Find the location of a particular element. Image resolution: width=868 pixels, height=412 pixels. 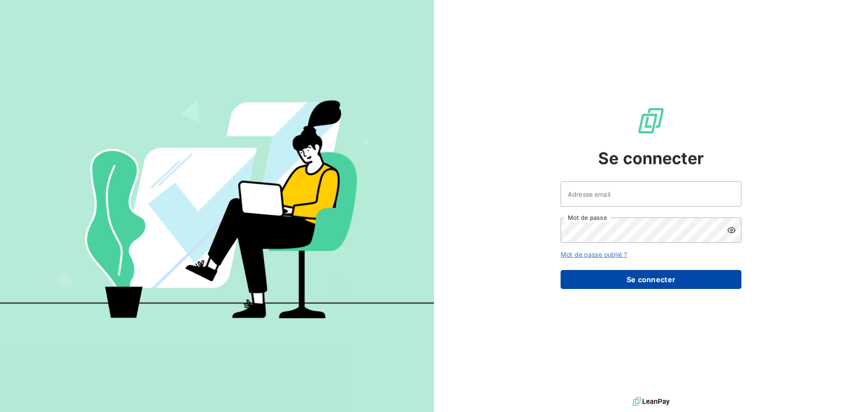

a: Mot de passe oublié ? is located at coordinates (593, 254).